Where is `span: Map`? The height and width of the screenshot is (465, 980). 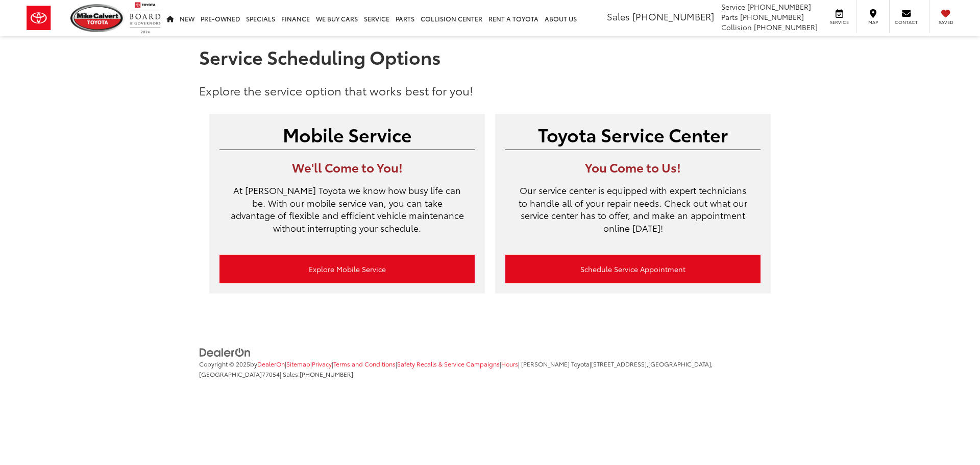 span: Map is located at coordinates (873, 22).